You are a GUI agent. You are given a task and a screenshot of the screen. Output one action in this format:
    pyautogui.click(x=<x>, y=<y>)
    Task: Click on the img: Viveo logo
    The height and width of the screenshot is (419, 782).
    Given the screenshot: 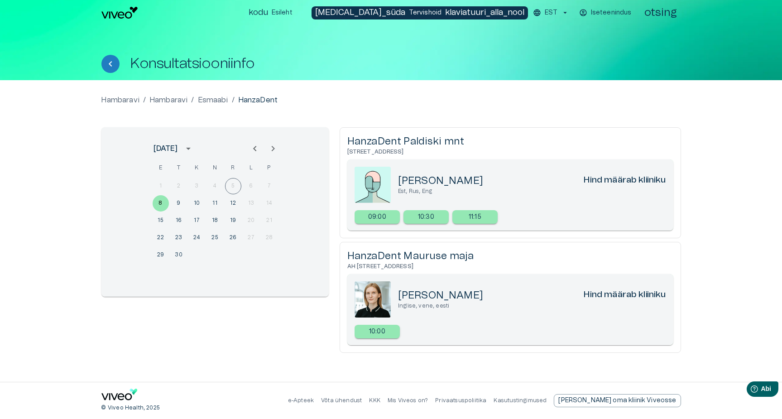 What is the action you would take?
    pyautogui.click(x=119, y=13)
    